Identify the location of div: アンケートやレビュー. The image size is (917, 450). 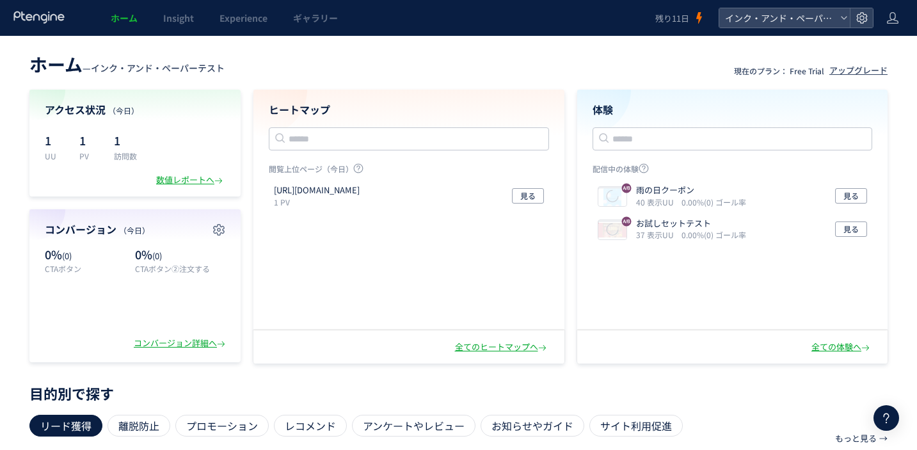
(413, 425).